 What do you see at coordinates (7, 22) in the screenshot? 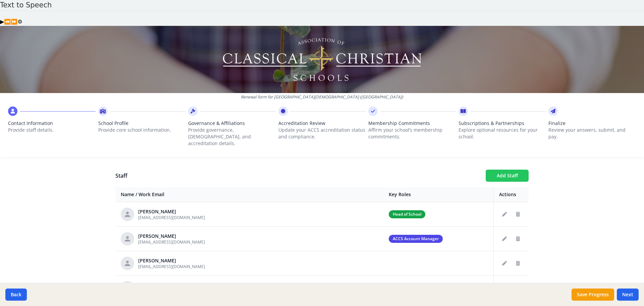
I see `button: Previous` at bounding box center [7, 22].